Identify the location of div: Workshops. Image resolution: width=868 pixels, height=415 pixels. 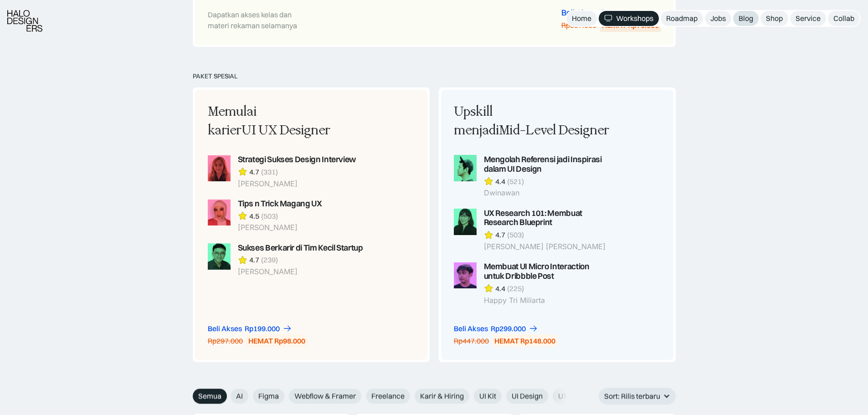
(635, 18).